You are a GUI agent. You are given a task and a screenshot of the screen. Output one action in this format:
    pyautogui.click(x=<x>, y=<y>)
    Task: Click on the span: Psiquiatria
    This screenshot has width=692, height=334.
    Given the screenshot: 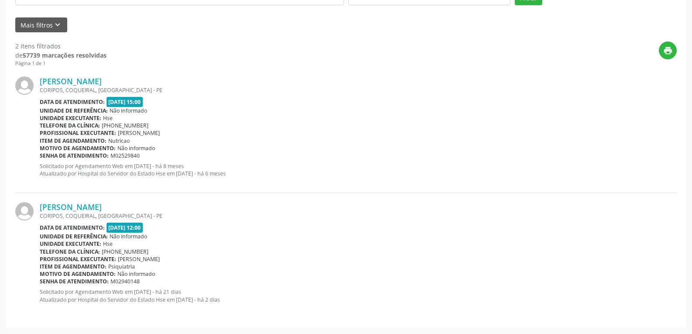 What is the action you would take?
    pyautogui.click(x=121, y=266)
    